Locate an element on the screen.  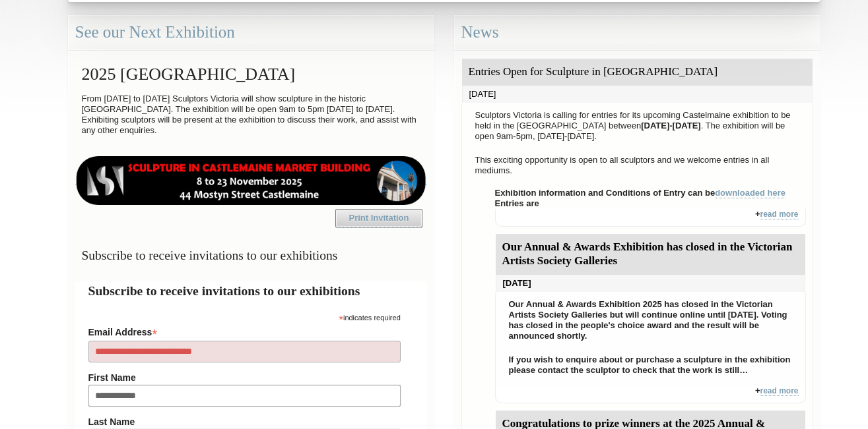
strong: Exhibition information and Conditions of Entry can be is located at coordinates (640, 193).